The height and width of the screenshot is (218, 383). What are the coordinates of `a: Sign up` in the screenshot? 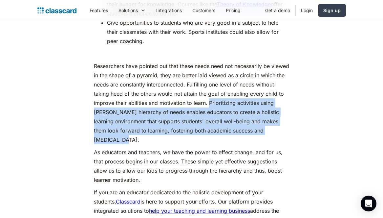 It's located at (332, 10).